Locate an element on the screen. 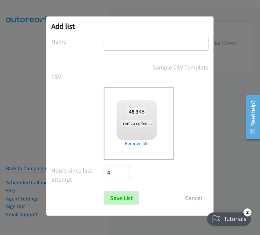 The image size is (260, 235). span: KB is located at coordinates (137, 112).